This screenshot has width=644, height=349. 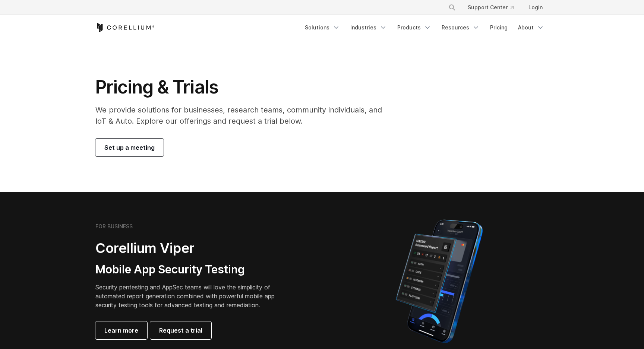 What do you see at coordinates (181, 331) in the screenshot?
I see `span: Request a trial` at bounding box center [181, 331].